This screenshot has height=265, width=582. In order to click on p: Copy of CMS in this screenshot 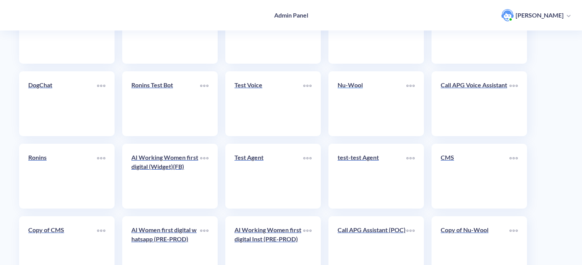, I will do `click(63, 230)`.